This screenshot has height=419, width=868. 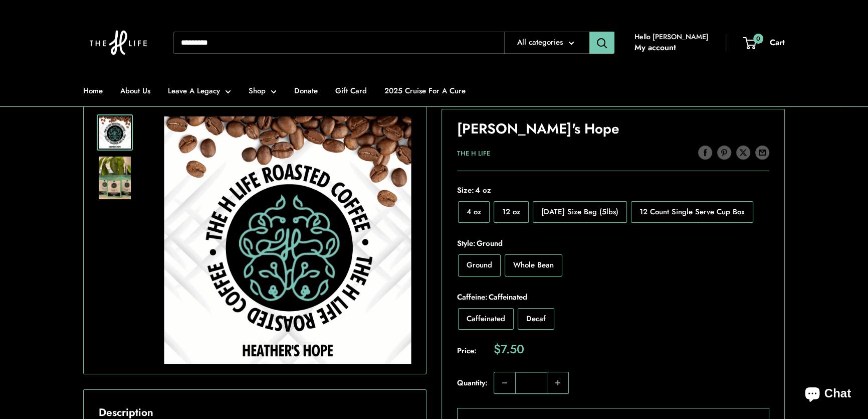 I want to click on label: Ground, so click(x=479, y=266).